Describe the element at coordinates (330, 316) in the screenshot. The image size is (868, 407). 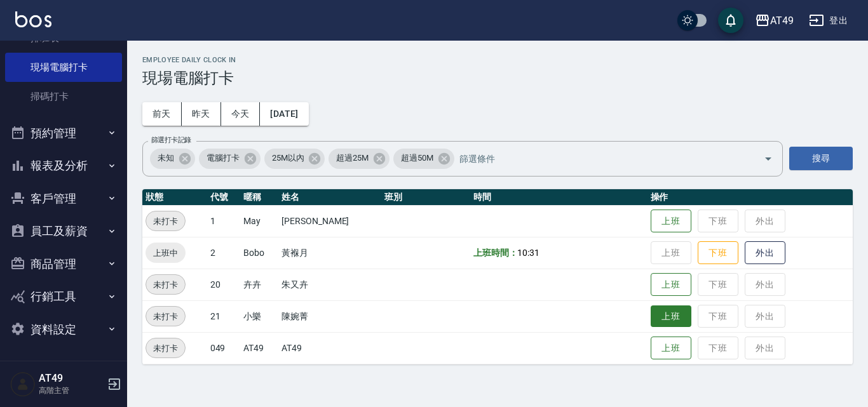
I see `td: 陳婉菁` at that location.